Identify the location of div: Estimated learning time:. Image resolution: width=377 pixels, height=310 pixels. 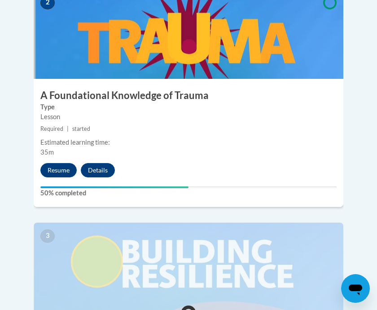
(188, 143).